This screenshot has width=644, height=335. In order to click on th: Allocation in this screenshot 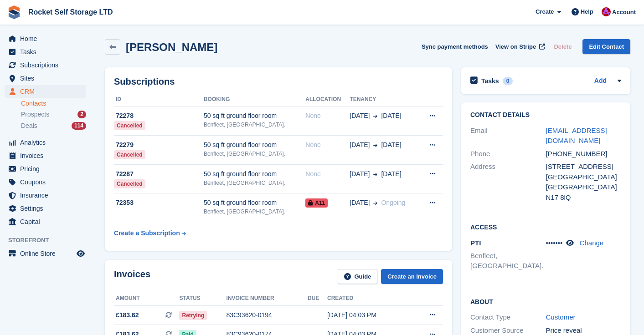, I will do `click(327, 100)`.